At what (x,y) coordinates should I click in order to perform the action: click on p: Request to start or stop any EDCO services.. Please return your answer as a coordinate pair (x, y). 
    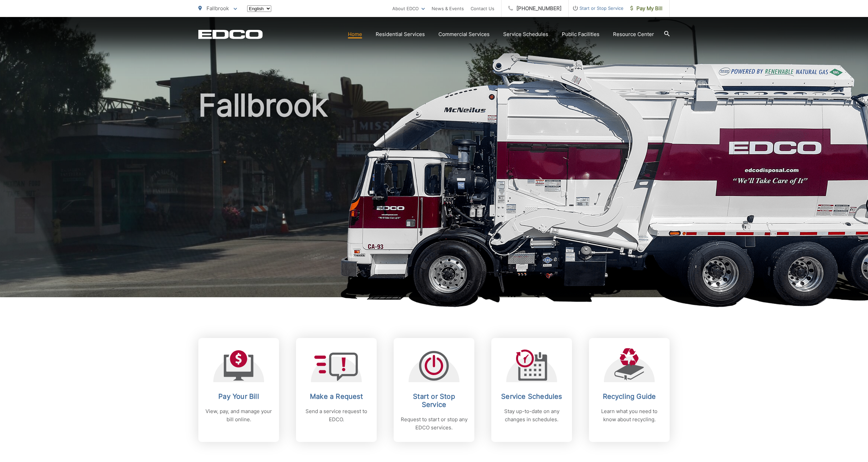
    Looking at the image, I should click on (434, 424).